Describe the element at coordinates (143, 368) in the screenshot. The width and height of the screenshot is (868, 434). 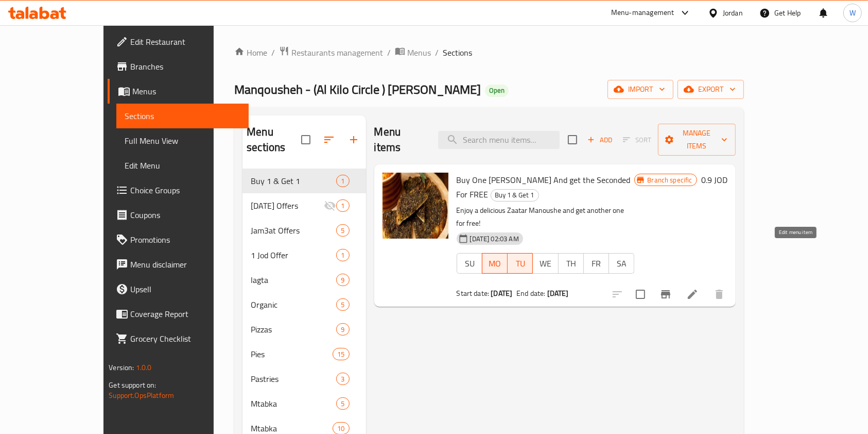
I see `span: 1.0.0` at that location.